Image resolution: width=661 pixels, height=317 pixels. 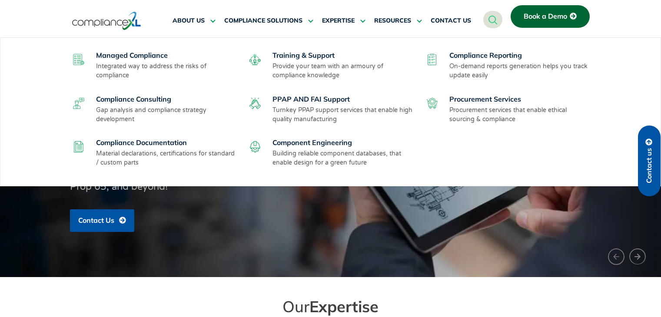 What do you see at coordinates (485, 55) in the screenshot?
I see `a: Compliance Reporting` at bounding box center [485, 55].